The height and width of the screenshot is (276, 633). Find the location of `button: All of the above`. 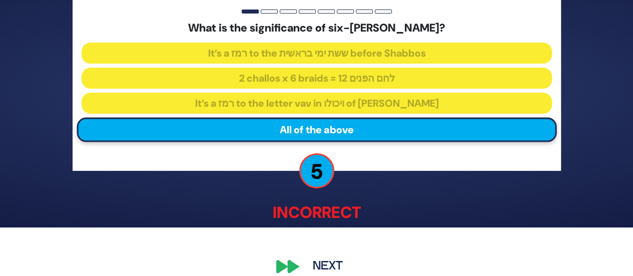

button: All of the above is located at coordinates (316, 130).